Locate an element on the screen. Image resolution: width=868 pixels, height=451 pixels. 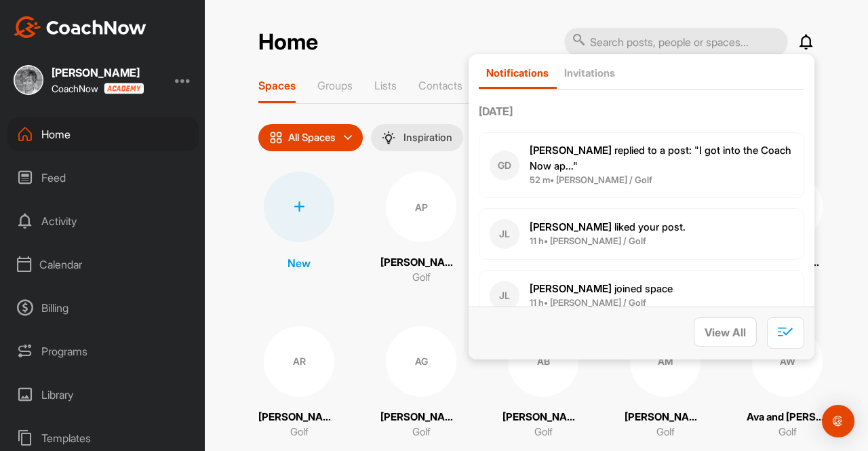
div: AW is located at coordinates (787, 361).